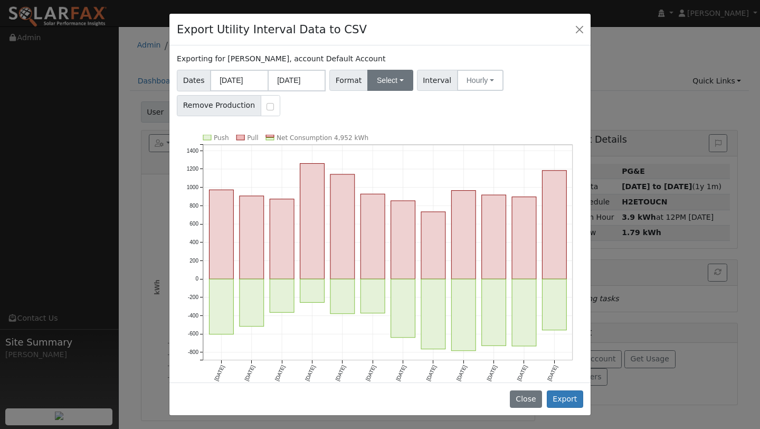  I want to click on text: 600, so click(194, 223).